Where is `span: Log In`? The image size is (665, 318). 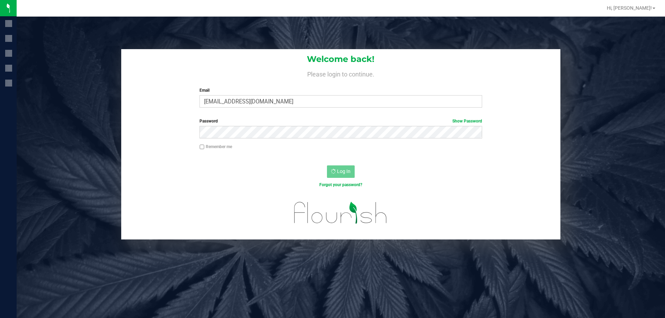 span: Log In is located at coordinates (344, 171).